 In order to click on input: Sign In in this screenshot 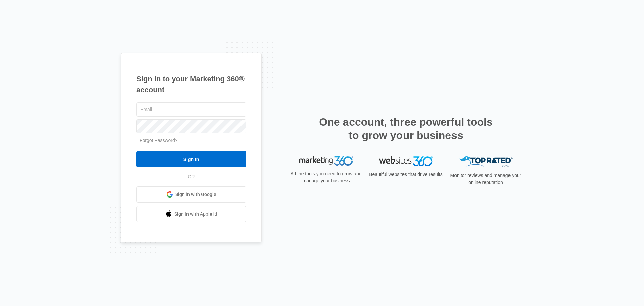, I will do `click(191, 159)`.